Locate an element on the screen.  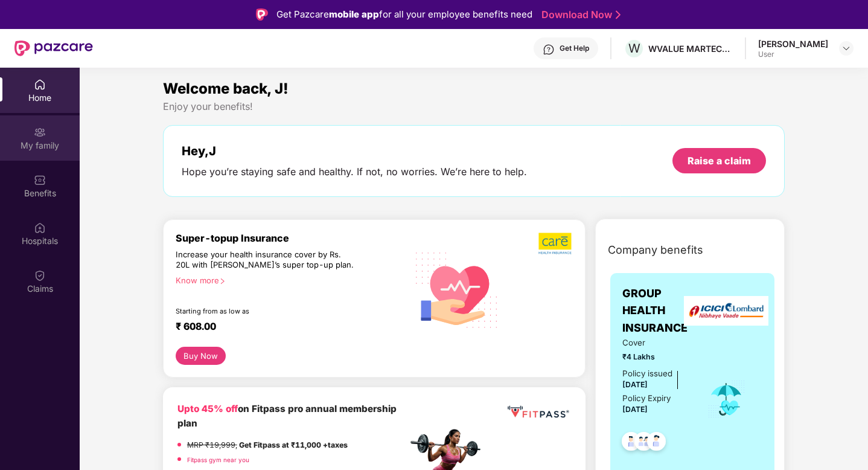
div: Hope you’re staying safe and healthy. If not, no worries. We’re here to help. is located at coordinates (354, 172).